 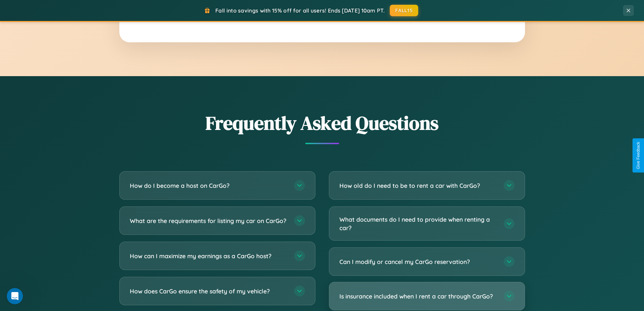 I want to click on h2: Frequently Asked Questions, so click(x=322, y=123).